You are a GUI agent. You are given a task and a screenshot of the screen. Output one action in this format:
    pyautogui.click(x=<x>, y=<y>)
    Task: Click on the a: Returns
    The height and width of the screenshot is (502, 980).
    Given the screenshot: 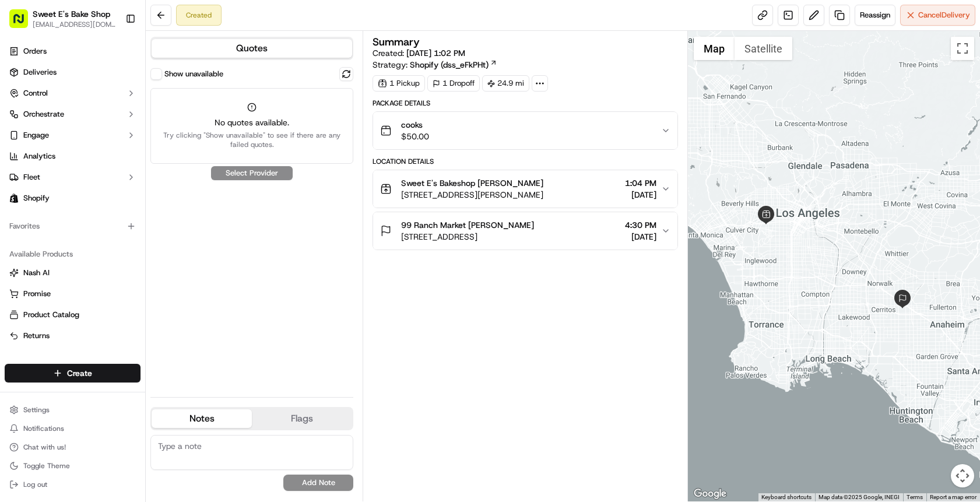 What is the action you would take?
    pyautogui.click(x=72, y=336)
    